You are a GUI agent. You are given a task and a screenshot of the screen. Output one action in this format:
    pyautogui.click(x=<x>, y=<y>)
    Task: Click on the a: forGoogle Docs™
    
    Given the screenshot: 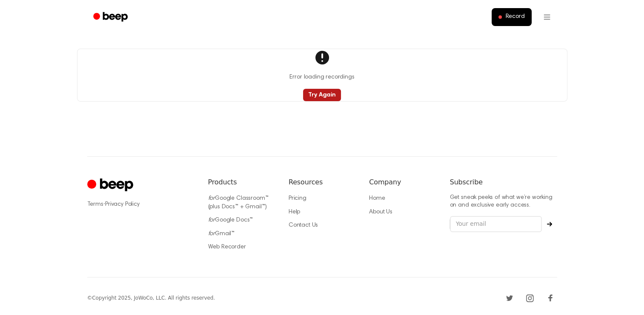 What is the action you would take?
    pyautogui.click(x=230, y=220)
    